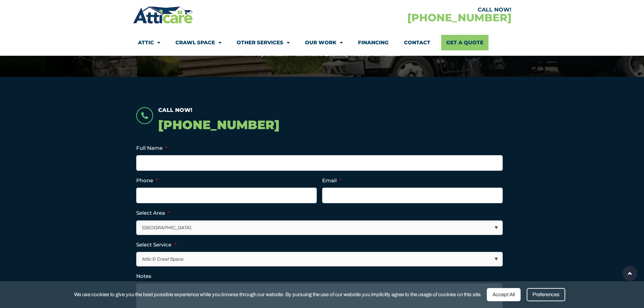  Describe the element at coordinates (156, 244) in the screenshot. I see `label: Select Service` at that location.